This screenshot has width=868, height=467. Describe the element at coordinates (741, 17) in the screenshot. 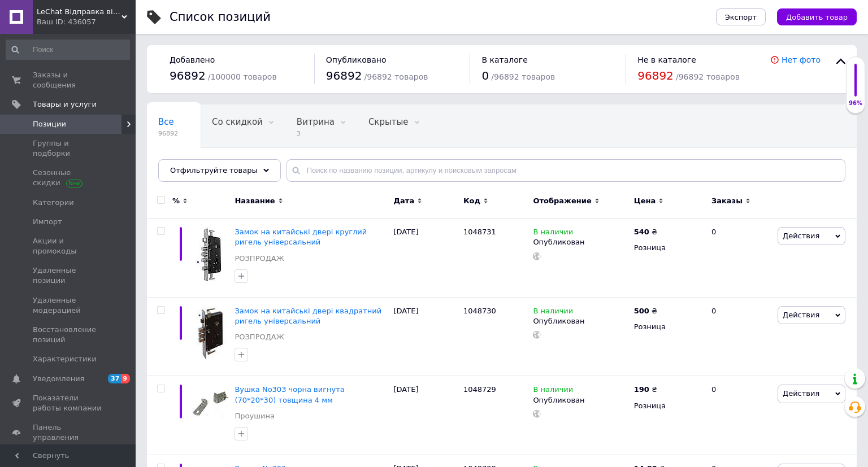

I see `button: Экспорт` at that location.